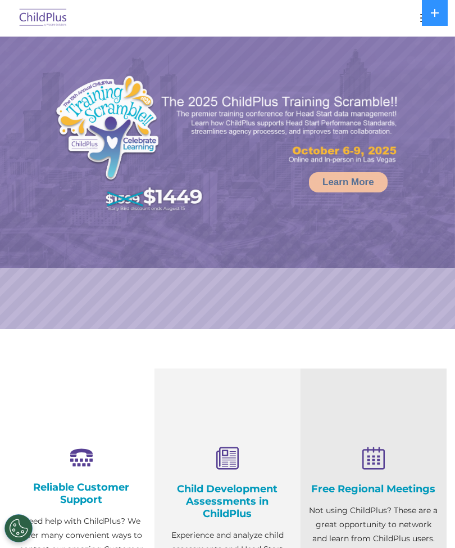 This screenshot has width=455, height=548. I want to click on img: ChildPlus by Procare Solutions, so click(43, 18).